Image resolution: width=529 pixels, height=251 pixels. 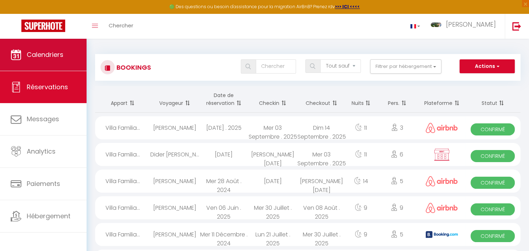 What do you see at coordinates (441, 99) in the screenshot?
I see `th: Sort by channel` at bounding box center [441, 99].